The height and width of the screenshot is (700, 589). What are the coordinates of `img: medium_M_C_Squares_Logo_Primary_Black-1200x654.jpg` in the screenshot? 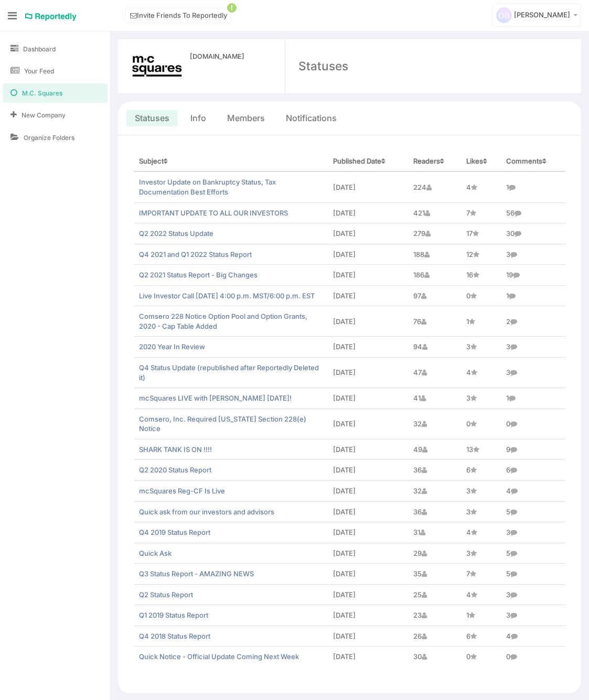 It's located at (157, 66).